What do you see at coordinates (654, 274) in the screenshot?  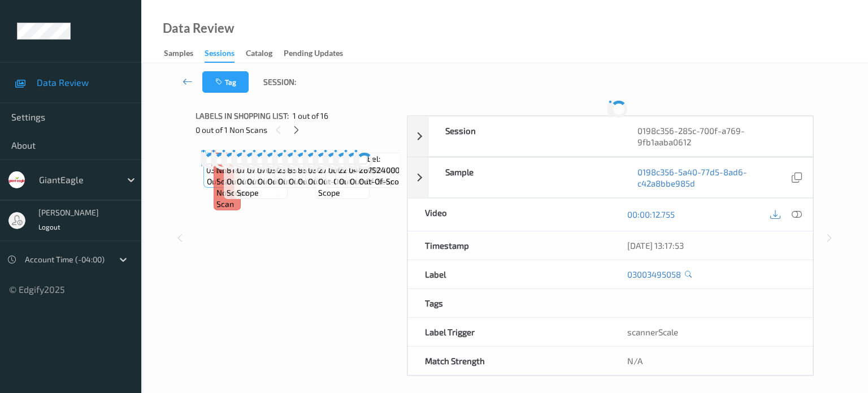 I see `a: 03003495058` at bounding box center [654, 274].